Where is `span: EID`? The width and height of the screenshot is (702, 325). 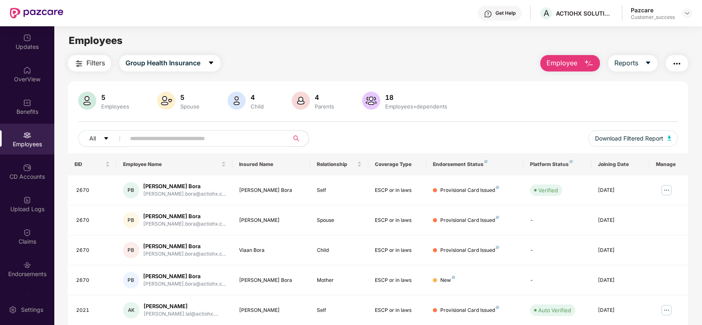
span: EID is located at coordinates (89, 164).